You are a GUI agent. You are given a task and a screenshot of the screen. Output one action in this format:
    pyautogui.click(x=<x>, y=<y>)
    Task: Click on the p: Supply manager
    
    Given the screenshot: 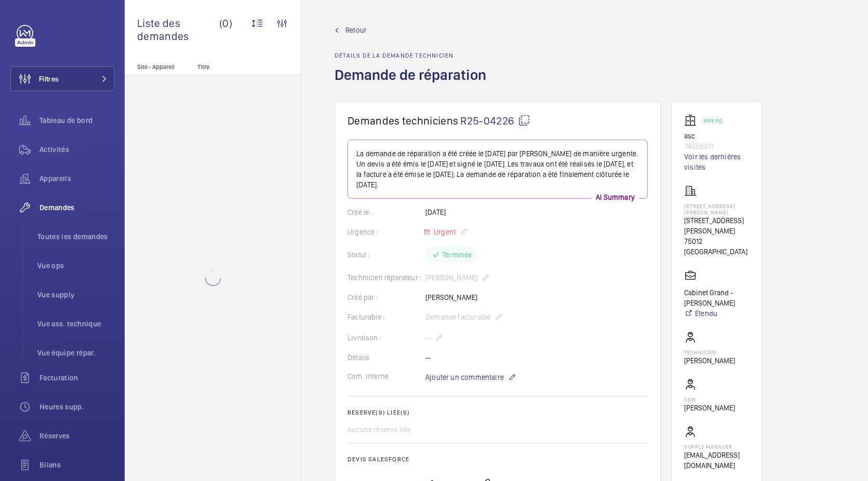 What is the action you would take?
    pyautogui.click(x=716, y=448)
    